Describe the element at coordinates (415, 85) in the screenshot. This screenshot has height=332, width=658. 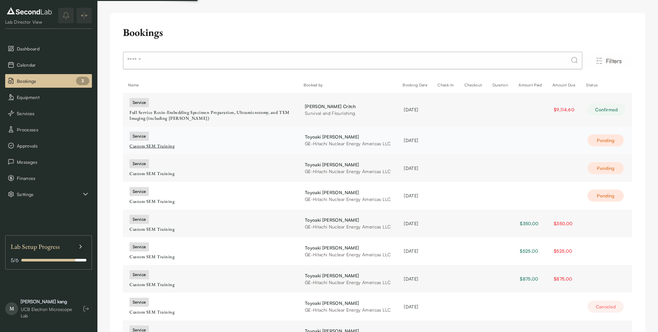
I see `th: Booking Date` at that location.